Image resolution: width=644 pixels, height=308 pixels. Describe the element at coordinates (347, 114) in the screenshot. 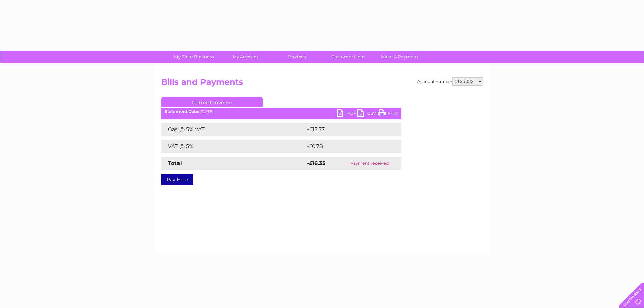

I see `a: PDF` at that location.